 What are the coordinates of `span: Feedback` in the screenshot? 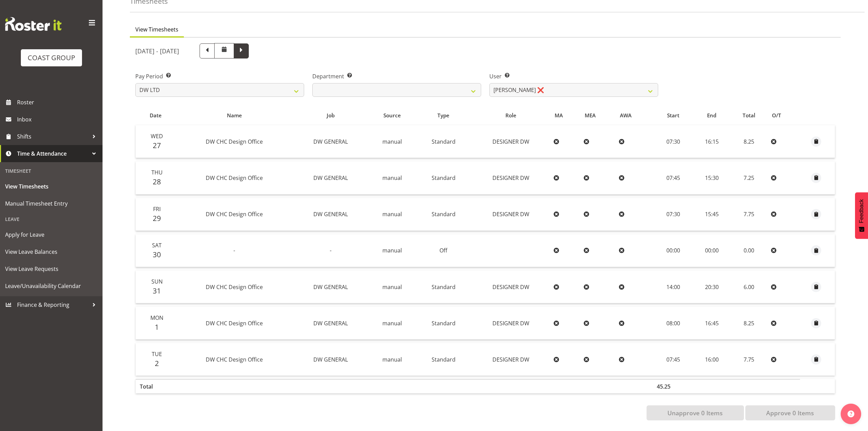 It's located at (862, 211).